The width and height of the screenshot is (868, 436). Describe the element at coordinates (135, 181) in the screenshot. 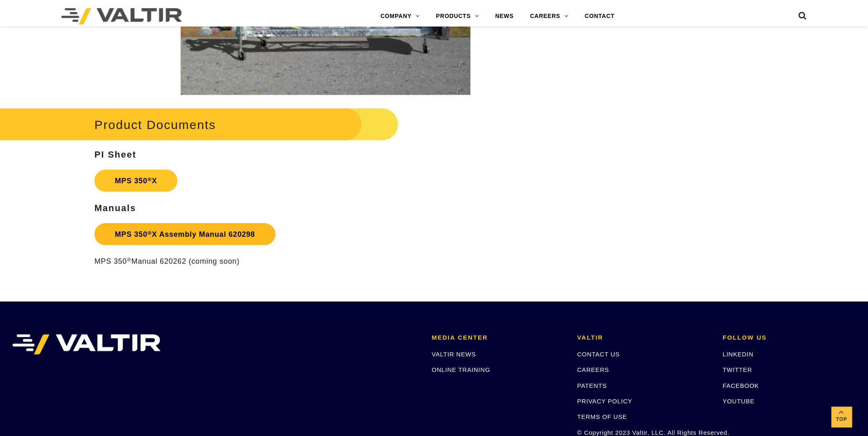

I see `a: MPS 350®X` at that location.